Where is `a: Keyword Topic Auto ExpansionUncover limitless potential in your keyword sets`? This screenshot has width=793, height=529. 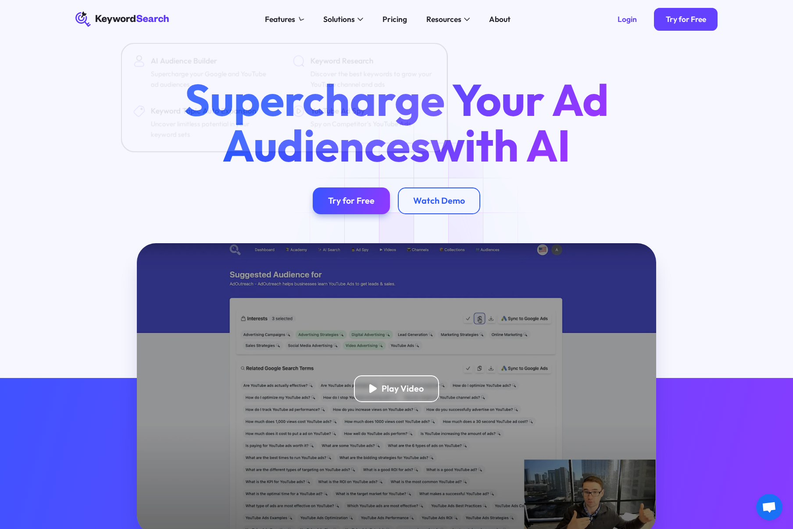
a: Keyword Topic Auto ExpansionUncover limitless potential in your keyword sets is located at coordinates (204, 122).